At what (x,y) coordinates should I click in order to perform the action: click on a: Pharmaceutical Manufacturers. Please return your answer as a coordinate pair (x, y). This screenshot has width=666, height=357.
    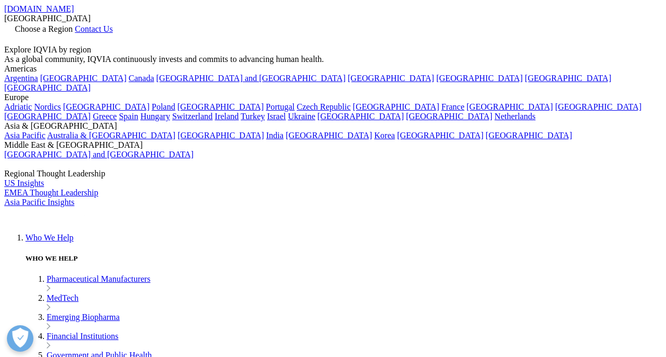
    Looking at the image, I should click on (98, 279).